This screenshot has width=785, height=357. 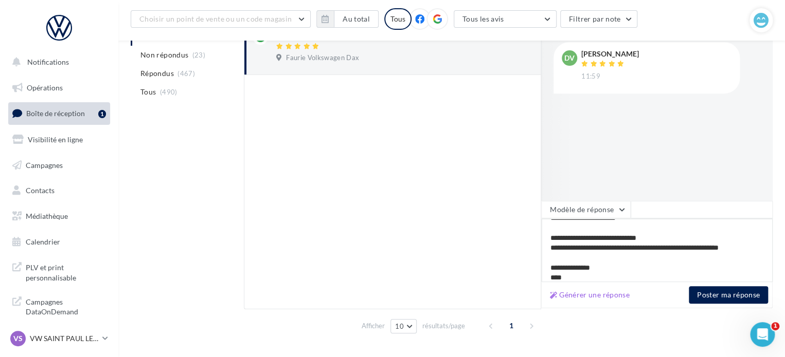 What do you see at coordinates (586, 210) in the screenshot?
I see `button: Modèle de réponse` at bounding box center [586, 210].